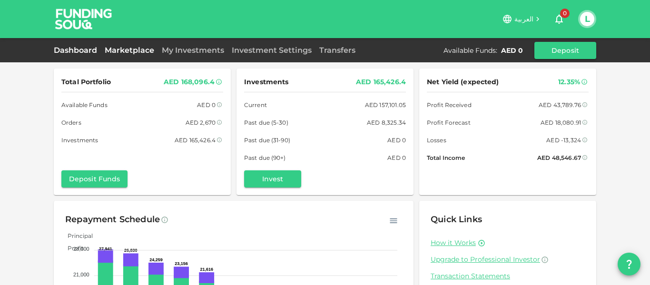 Image resolution: width=650 pixels, height=285 pixels. I want to click on span: Past due (5-30), so click(266, 122).